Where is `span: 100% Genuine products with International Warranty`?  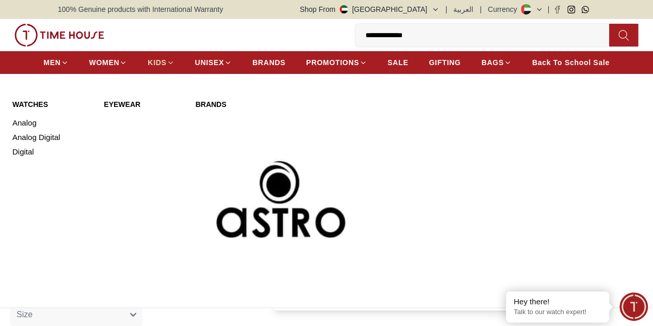
span: 100% Genuine products with International Warranty is located at coordinates (140, 9).